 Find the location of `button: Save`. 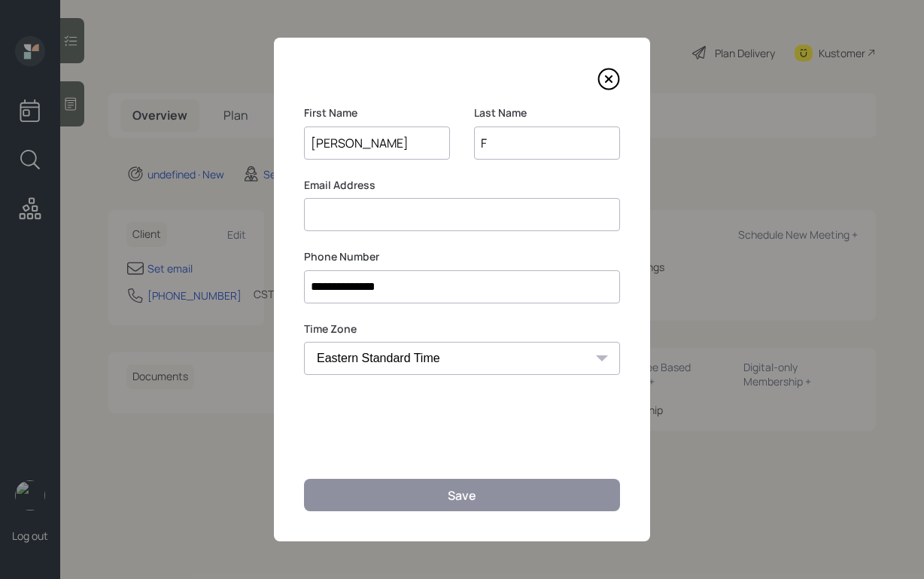

button: Save is located at coordinates (462, 495).